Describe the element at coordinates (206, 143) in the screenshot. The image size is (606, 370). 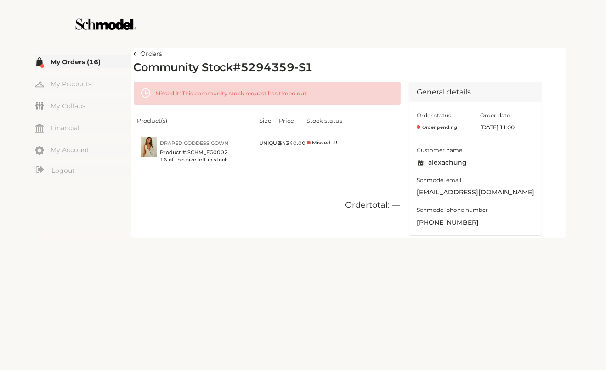
I see `a: Draped Goddess Gown` at that location.